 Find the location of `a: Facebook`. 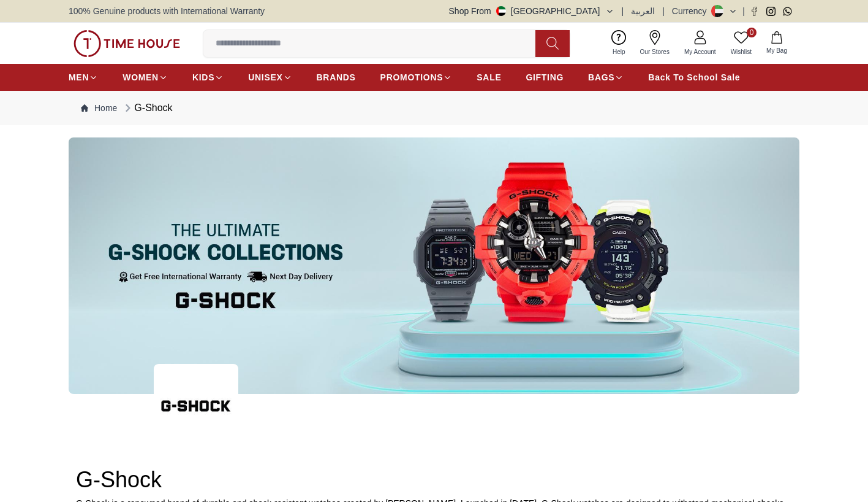

a: Facebook is located at coordinates (754, 11).